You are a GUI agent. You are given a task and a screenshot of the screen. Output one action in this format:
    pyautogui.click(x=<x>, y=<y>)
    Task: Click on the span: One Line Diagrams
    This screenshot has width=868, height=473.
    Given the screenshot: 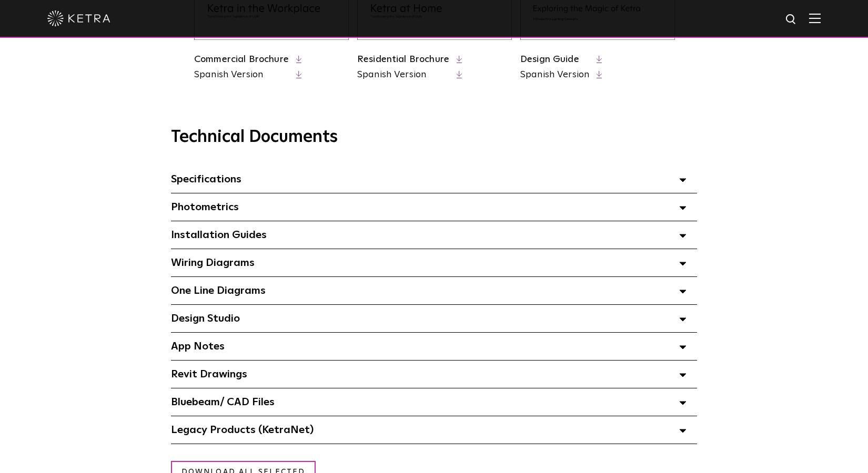 What is the action you would take?
    pyautogui.click(x=218, y=291)
    